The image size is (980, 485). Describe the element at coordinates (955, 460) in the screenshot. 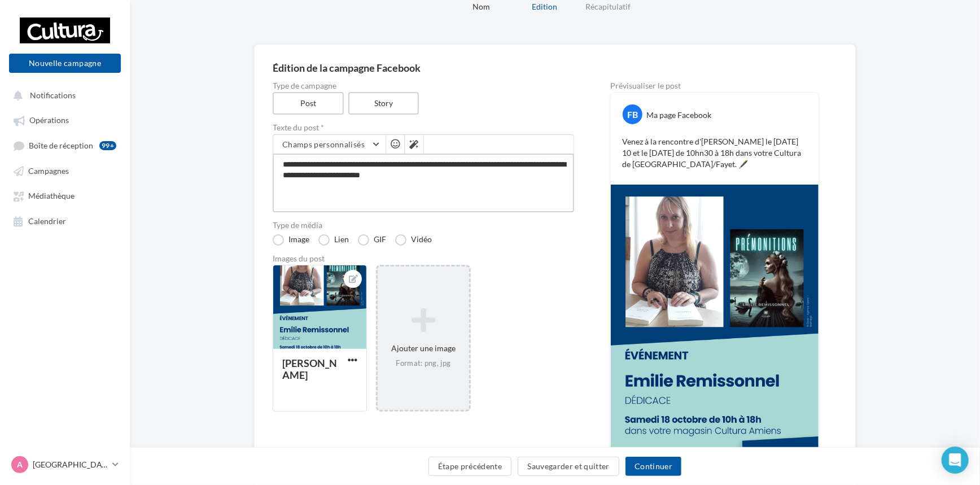

I see `div: Open Intercom Messenger` at that location.